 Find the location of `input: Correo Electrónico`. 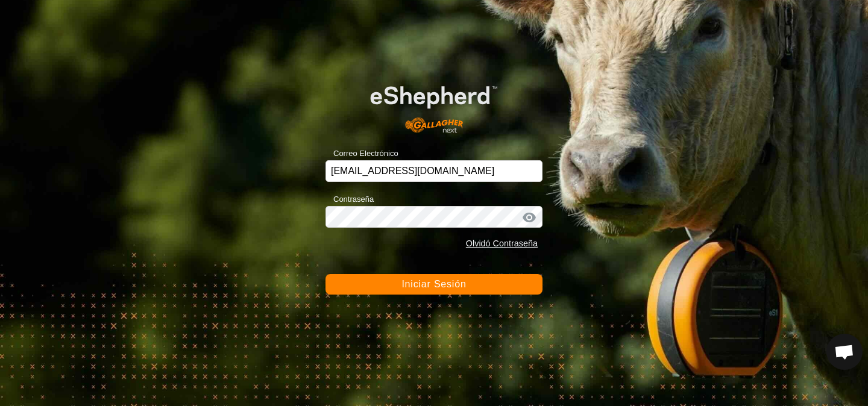

input: Correo Electrónico is located at coordinates (434, 171).